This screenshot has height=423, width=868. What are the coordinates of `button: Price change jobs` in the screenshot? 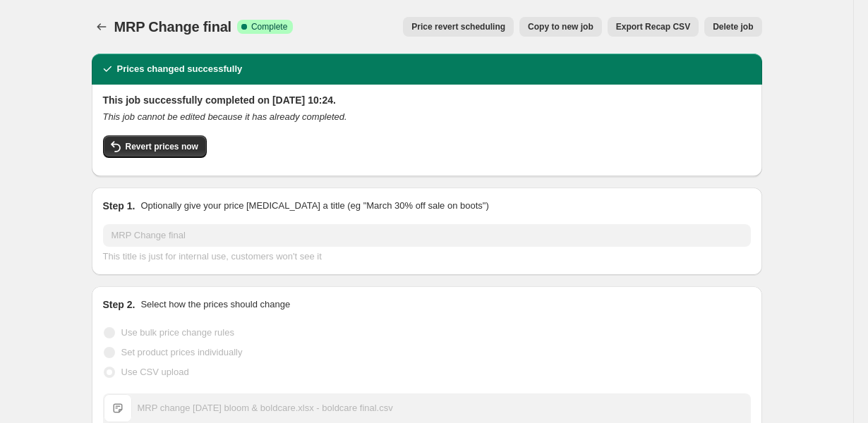 It's located at (101, 27).